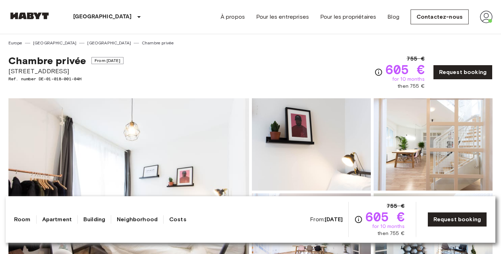  I want to click on a: Costs, so click(178, 219).